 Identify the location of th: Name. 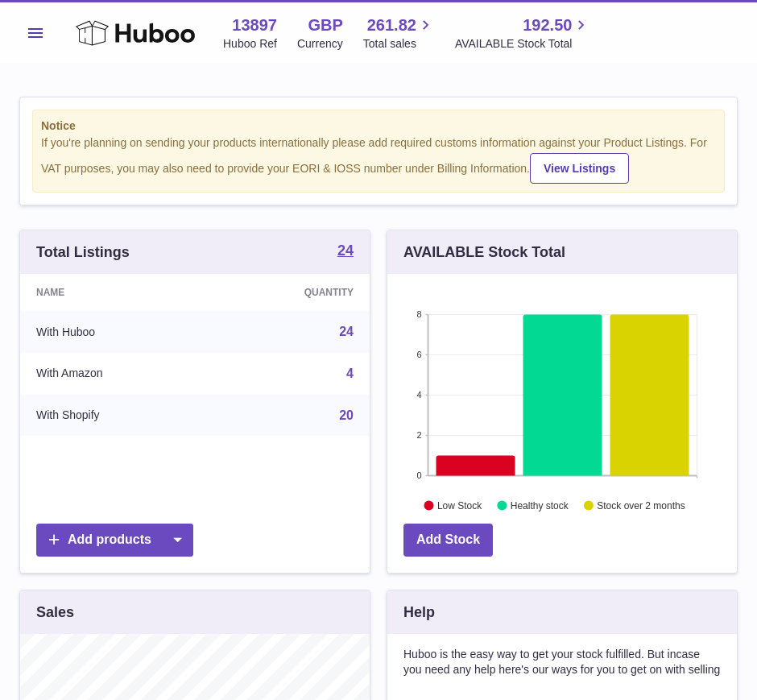
(115, 293).